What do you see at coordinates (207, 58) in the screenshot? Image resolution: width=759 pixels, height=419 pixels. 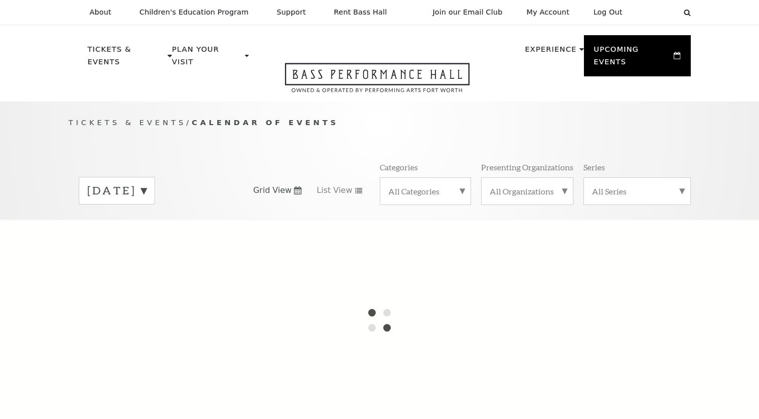 I see `p: Plan Your Visit` at bounding box center [207, 58].